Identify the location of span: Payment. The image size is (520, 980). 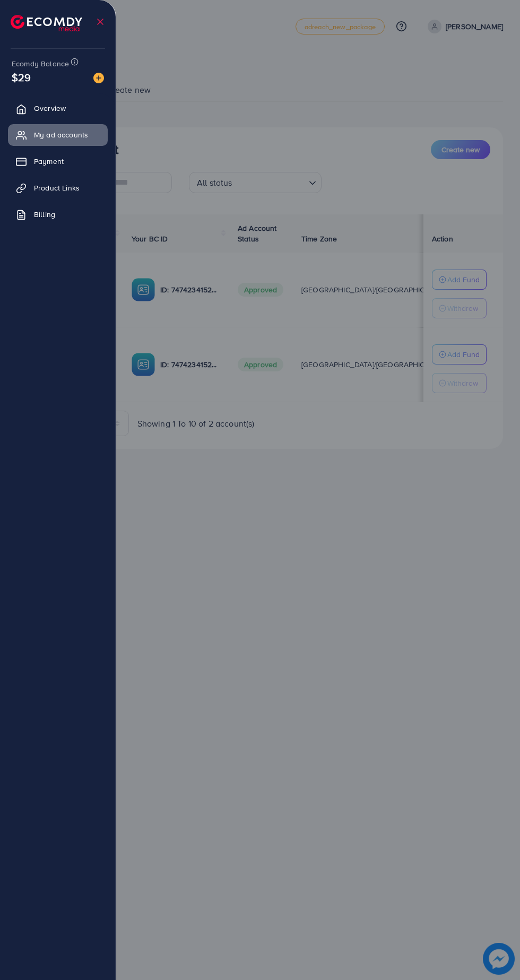
(49, 161).